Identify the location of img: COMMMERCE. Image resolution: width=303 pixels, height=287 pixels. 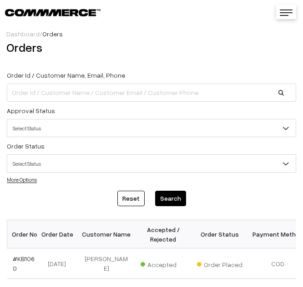
(53, 12).